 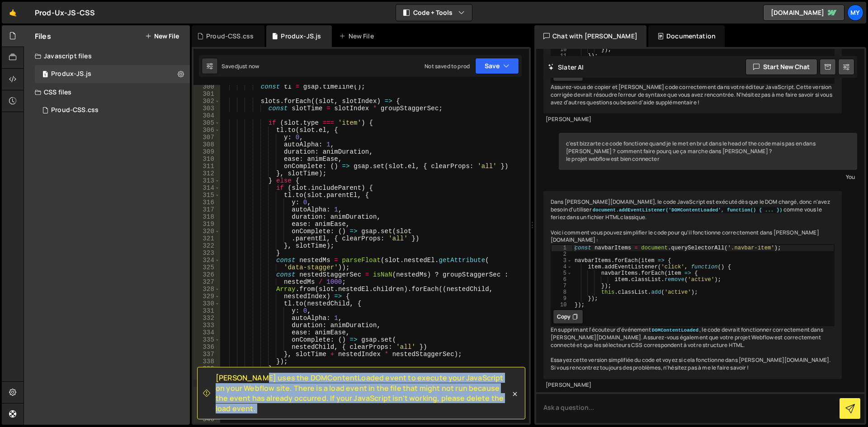 What do you see at coordinates (206, 297) in the screenshot?
I see `div: 329` at bounding box center [206, 297].